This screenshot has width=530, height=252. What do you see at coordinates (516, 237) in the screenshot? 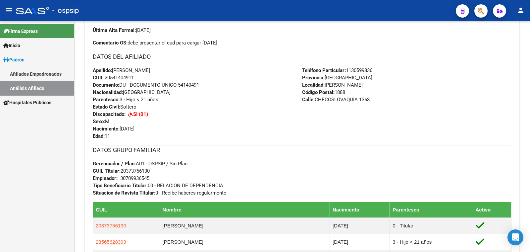
I see `div: Open Intercom Messenger` at bounding box center [516, 237].